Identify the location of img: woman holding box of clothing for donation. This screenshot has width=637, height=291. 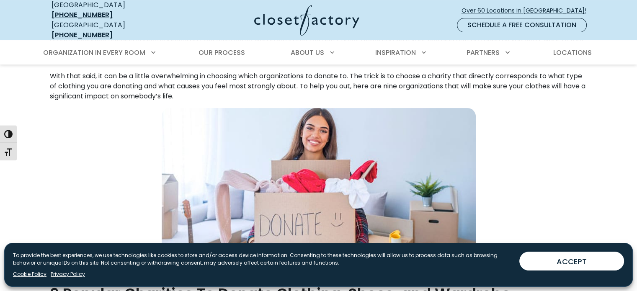
(319, 192).